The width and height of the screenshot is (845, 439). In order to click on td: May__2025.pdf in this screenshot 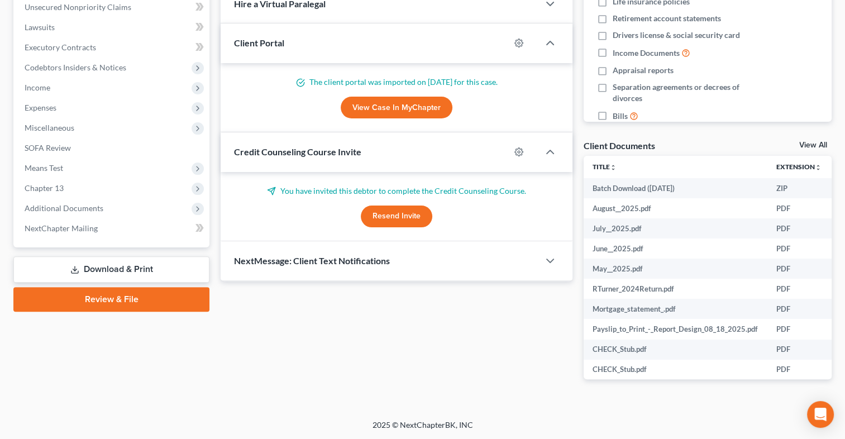, I will do `click(675, 269)`.